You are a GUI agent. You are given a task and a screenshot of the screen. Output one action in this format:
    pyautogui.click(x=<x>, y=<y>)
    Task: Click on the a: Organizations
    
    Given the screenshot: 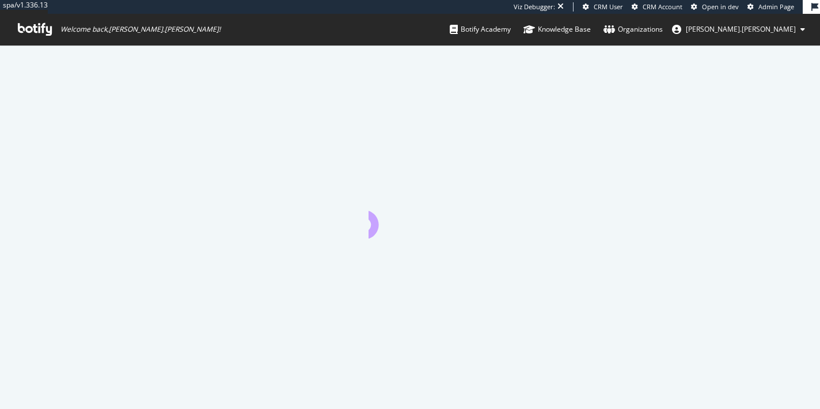 What is the action you would take?
    pyautogui.click(x=632, y=29)
    